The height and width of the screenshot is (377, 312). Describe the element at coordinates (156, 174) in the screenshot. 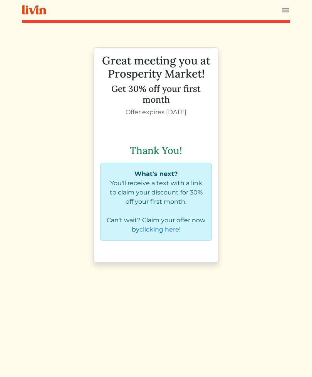

I see `strong: What's next?` at that location.